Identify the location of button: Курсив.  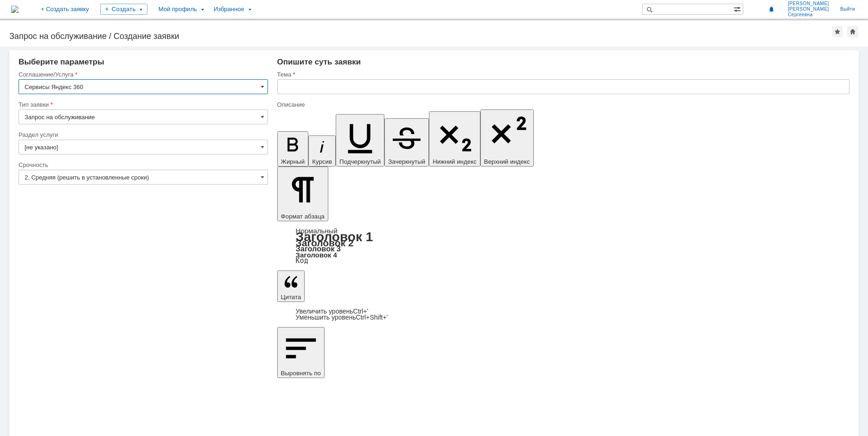
(322, 151).